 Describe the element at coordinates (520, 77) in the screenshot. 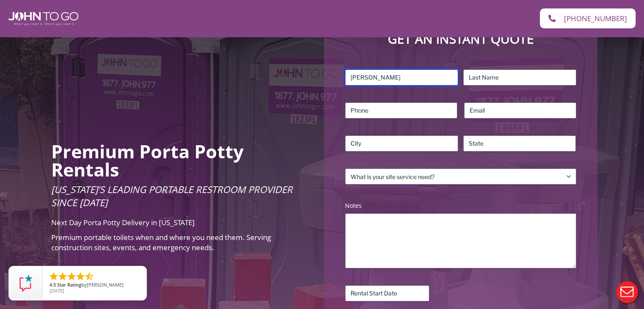

I see `input: Last Name` at that location.